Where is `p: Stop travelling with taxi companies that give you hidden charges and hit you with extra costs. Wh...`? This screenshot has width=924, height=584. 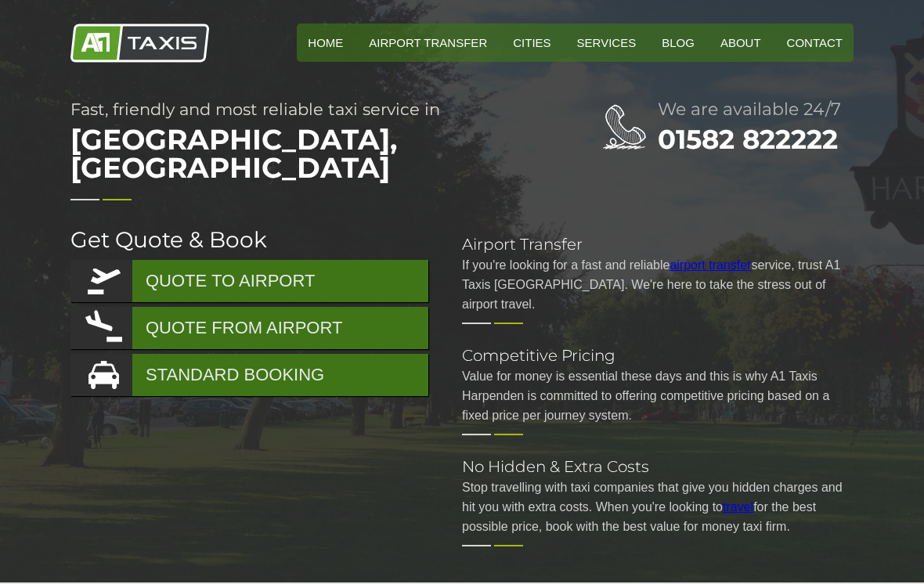
p: Stop travelling with taxi companies that give you hidden charges and hit you with extra costs. Wh... is located at coordinates (658, 507).